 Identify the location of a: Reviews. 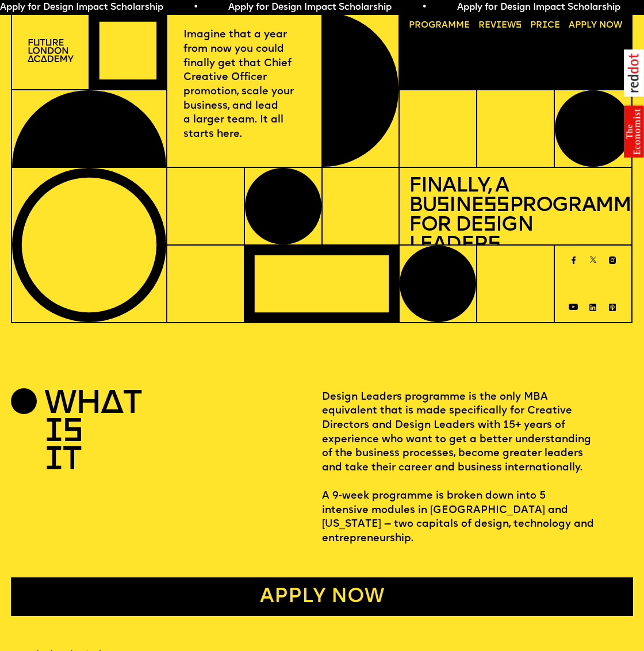
(500, 25).